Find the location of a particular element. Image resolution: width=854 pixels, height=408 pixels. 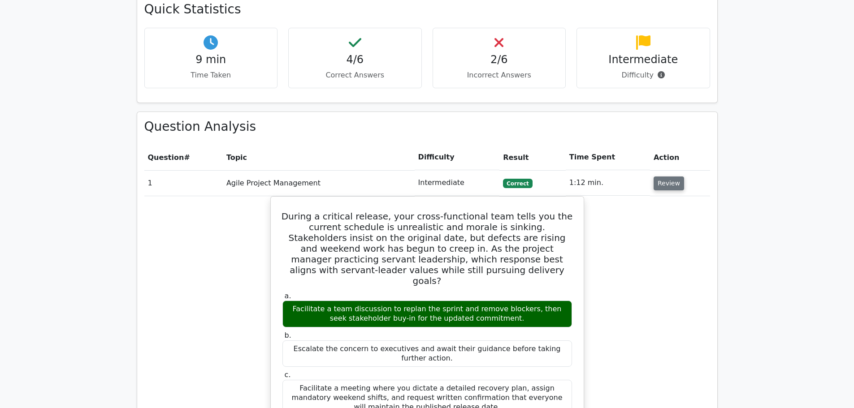

span: Question is located at coordinates (166, 157).